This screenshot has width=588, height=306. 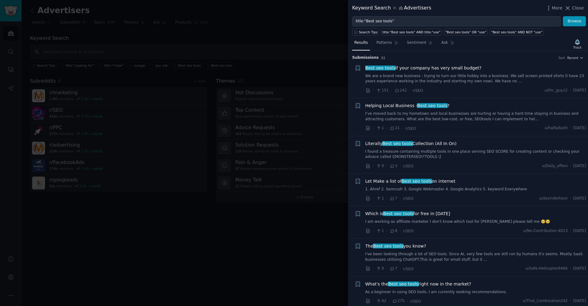 What do you see at coordinates (578, 8) in the screenshot?
I see `span: Close` at bounding box center [578, 8].